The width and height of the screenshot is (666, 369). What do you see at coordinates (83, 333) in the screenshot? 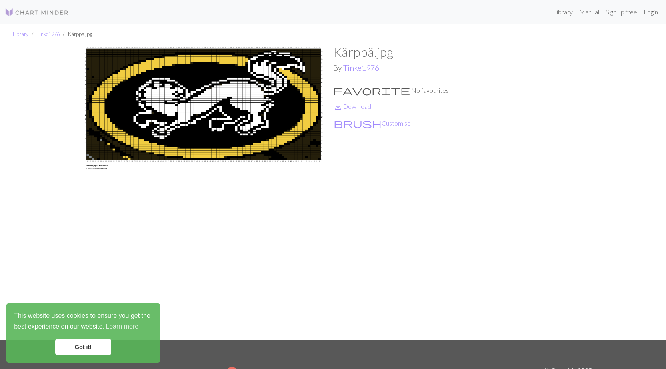
I see `div: cookieconsent` at bounding box center [83, 333].